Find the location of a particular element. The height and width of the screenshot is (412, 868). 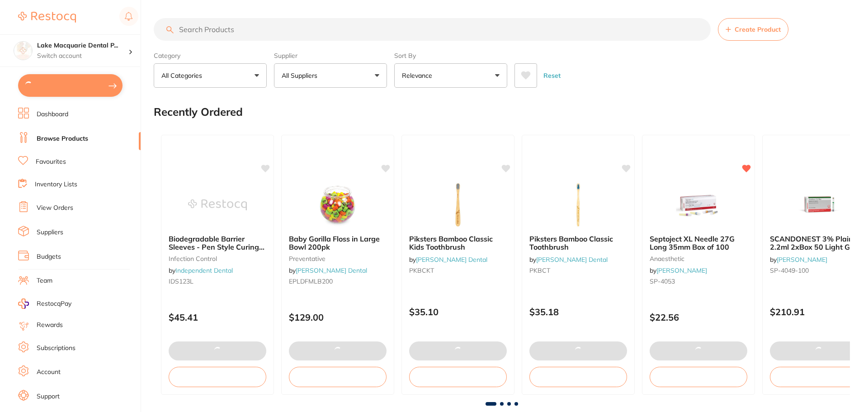

a: Support is located at coordinates (48, 396).